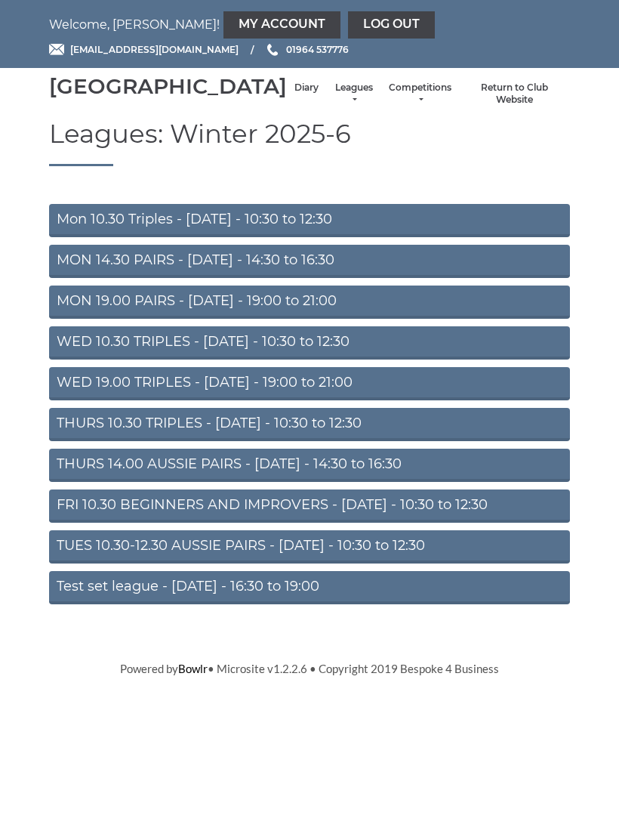 The width and height of the screenshot is (619, 840). I want to click on a: Return to Club Website, so click(515, 93).